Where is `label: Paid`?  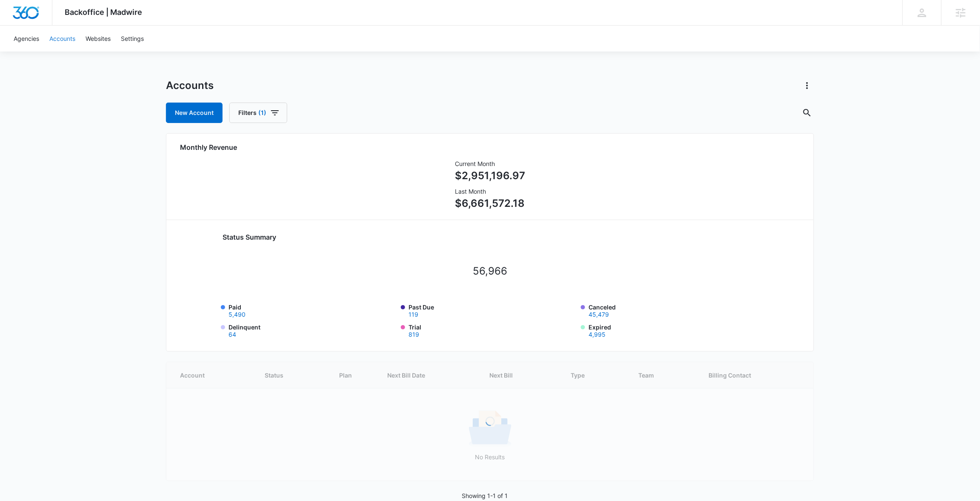 label: Paid is located at coordinates (312, 310).